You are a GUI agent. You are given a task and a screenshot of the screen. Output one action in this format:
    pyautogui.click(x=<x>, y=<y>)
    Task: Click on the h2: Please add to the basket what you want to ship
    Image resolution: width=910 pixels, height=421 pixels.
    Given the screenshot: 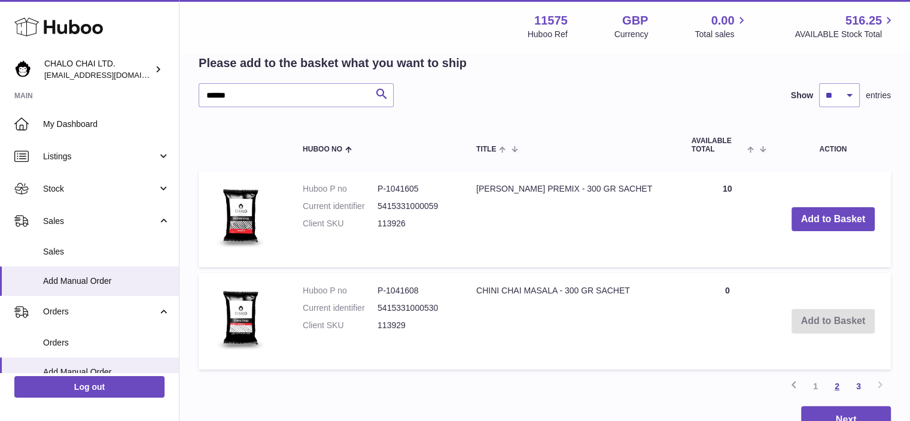 What is the action you would take?
    pyautogui.click(x=333, y=63)
    